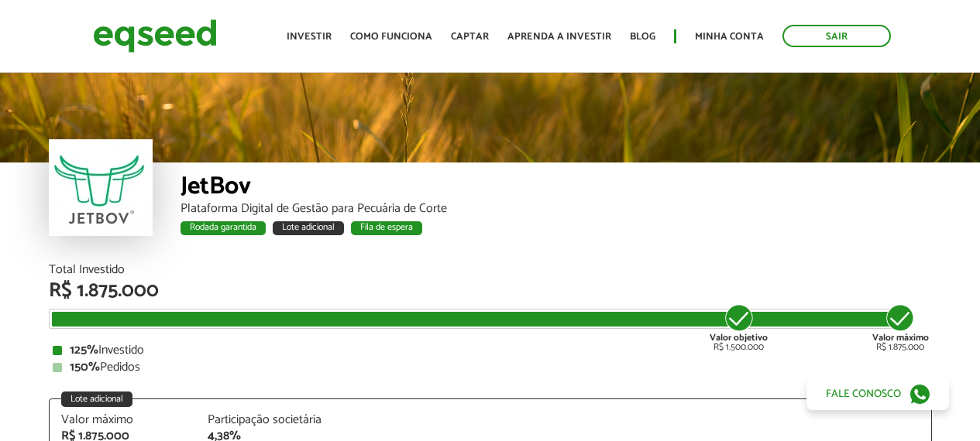  Describe the element at coordinates (490, 367) in the screenshot. I see `div: Pedidos` at that location.